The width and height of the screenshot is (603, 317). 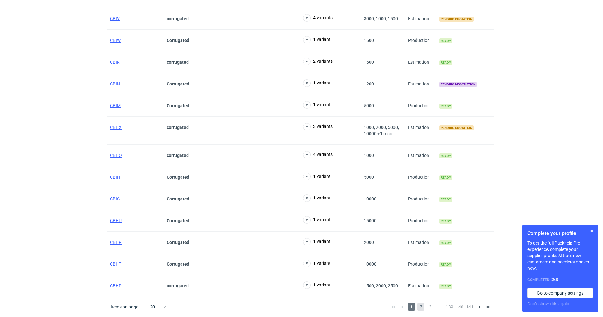 What do you see at coordinates (430, 307) in the screenshot?
I see `span: 3` at bounding box center [430, 307].